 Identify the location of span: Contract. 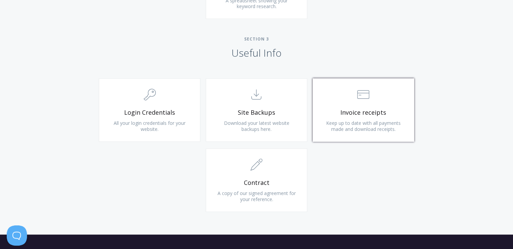
(256, 183).